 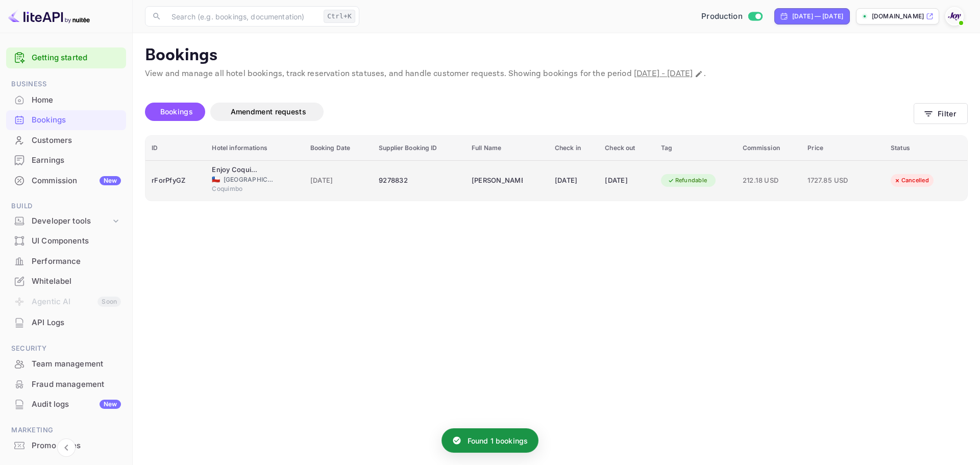 What do you see at coordinates (556, 56) in the screenshot?
I see `p: Bookings` at bounding box center [556, 56].